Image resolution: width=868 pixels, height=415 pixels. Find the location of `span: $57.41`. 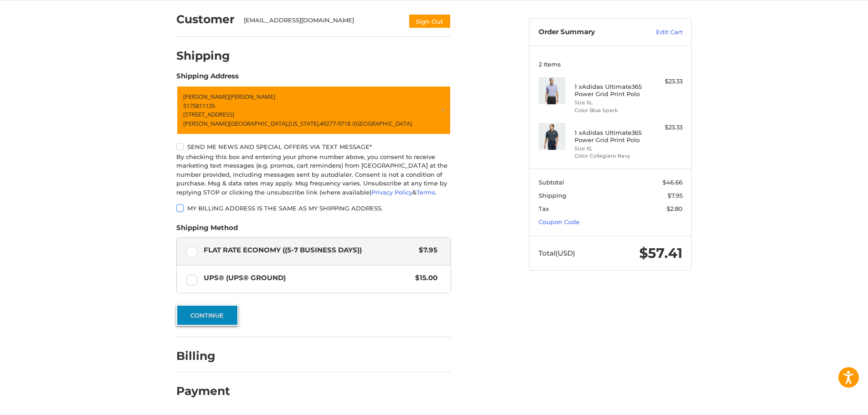

span: $57.41 is located at coordinates (661, 253).